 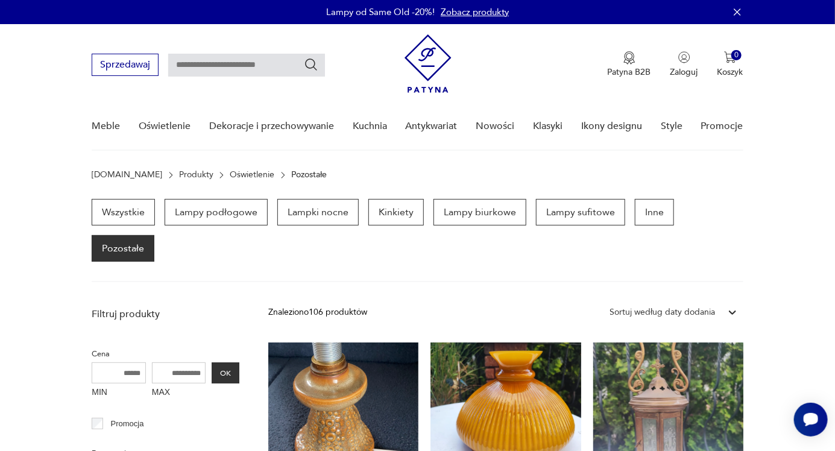 What do you see at coordinates (179, 393) in the screenshot?
I see `label: MAX` at bounding box center [179, 393].